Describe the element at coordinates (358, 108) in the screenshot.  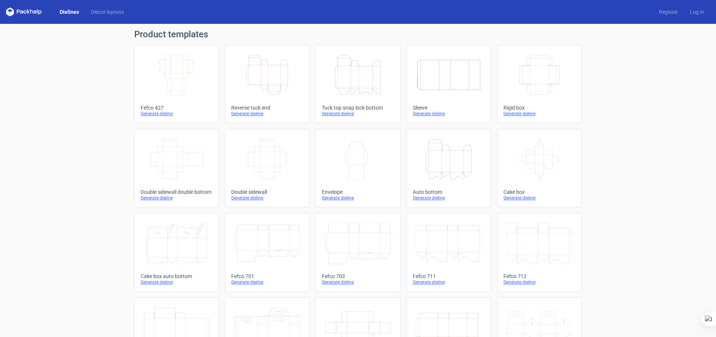
I see `div: Tuck top snap lock bottom` at that location.